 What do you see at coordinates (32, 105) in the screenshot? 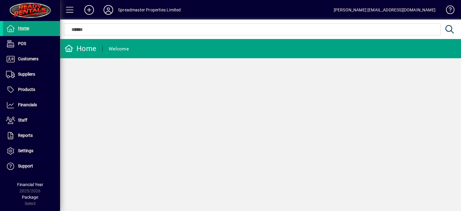
I see `a: Financials` at bounding box center [32, 105].